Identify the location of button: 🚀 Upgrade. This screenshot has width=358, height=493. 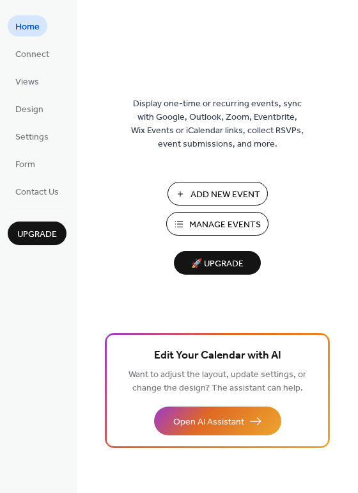
(218, 262).